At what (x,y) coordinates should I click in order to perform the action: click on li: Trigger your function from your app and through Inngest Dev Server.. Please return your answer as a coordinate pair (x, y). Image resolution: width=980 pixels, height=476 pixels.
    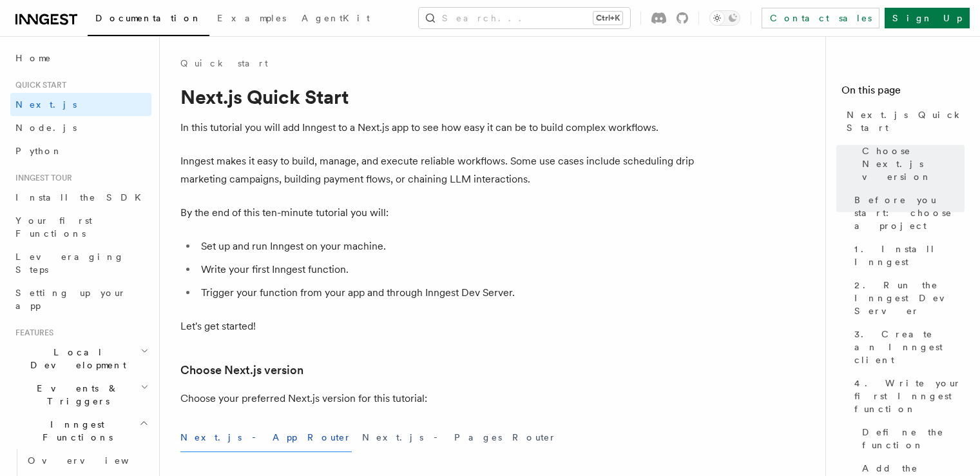
    Looking at the image, I should click on (447, 293).